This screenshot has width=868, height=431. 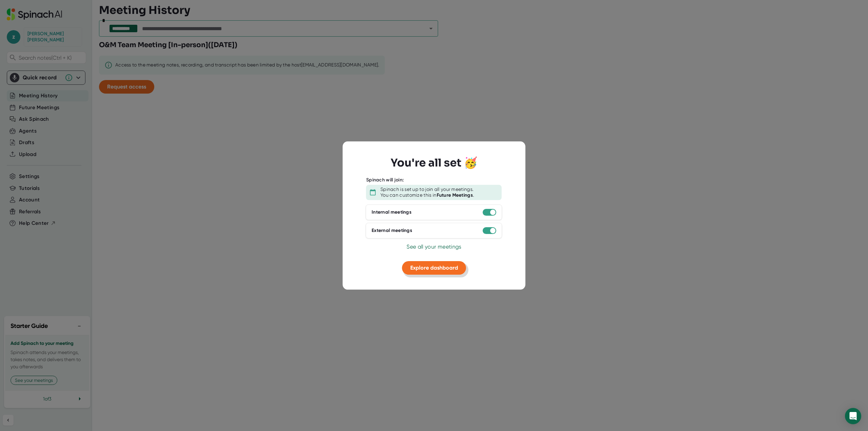 What do you see at coordinates (434, 268) in the screenshot?
I see `button: Explore dashboard` at bounding box center [434, 268].